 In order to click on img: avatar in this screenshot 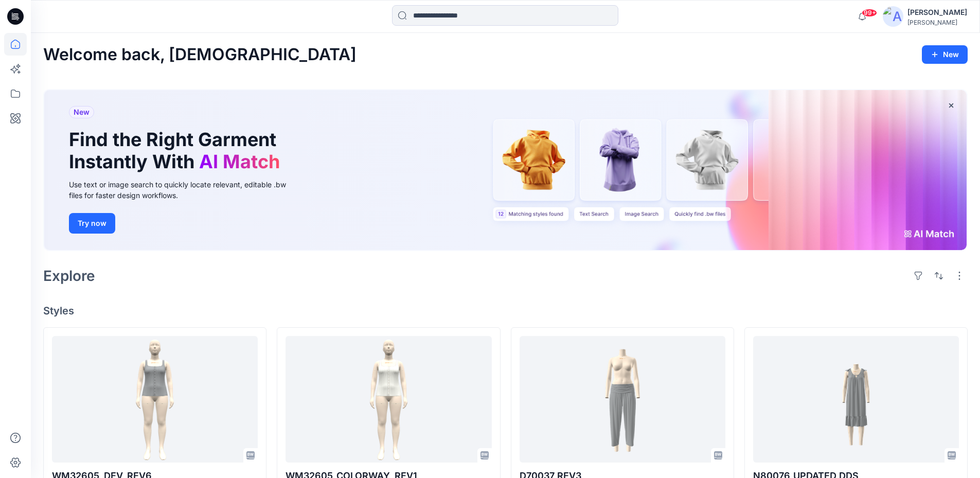, I will do `click(893, 16)`.